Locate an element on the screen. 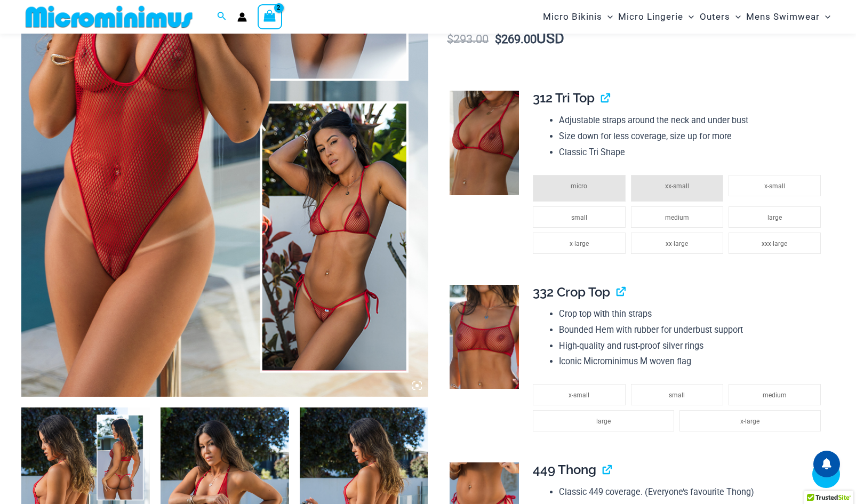 This screenshot has height=504, width=856. li: Iconic Microminimus M woven flag is located at coordinates (692, 362).